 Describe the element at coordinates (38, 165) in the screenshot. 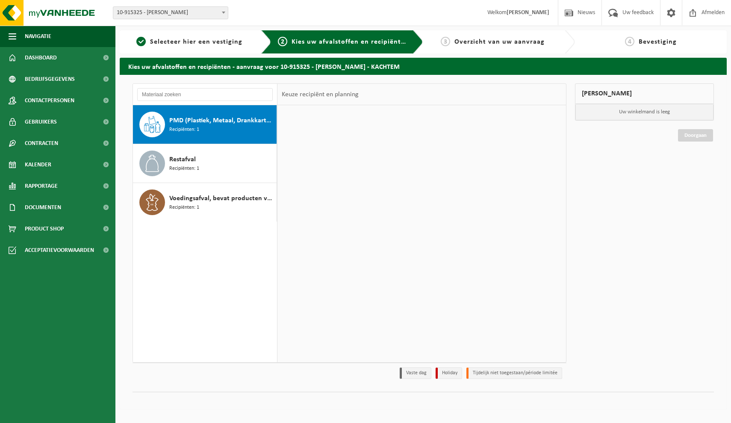

I see `span: Kalender` at that location.